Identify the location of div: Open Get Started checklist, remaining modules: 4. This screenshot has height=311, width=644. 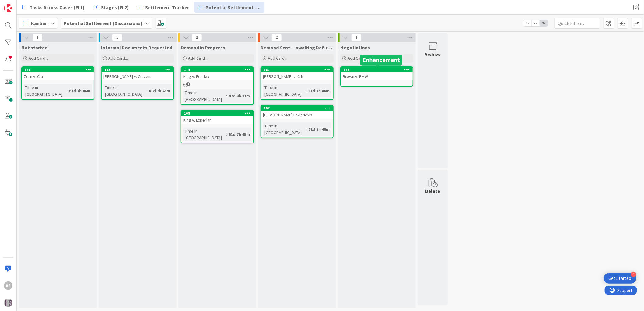
(621, 279).